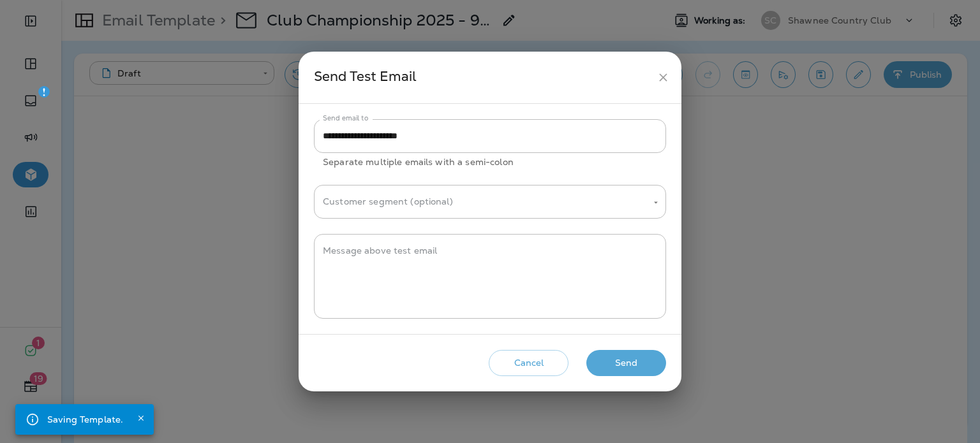 This screenshot has width=980, height=443. What do you see at coordinates (85, 420) in the screenshot?
I see `div: Saving Template.` at bounding box center [85, 420].